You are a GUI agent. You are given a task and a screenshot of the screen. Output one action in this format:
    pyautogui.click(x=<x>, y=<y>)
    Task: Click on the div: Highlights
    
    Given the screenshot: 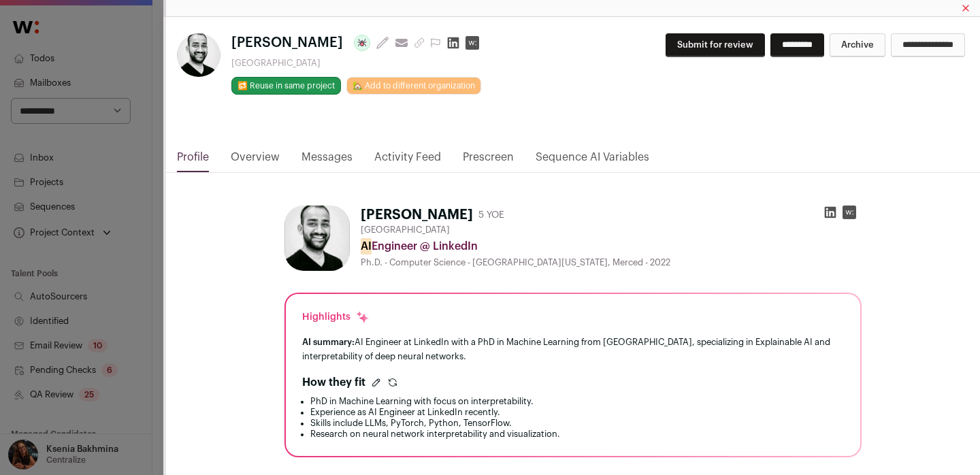 What is the action you would take?
    pyautogui.click(x=336, y=317)
    